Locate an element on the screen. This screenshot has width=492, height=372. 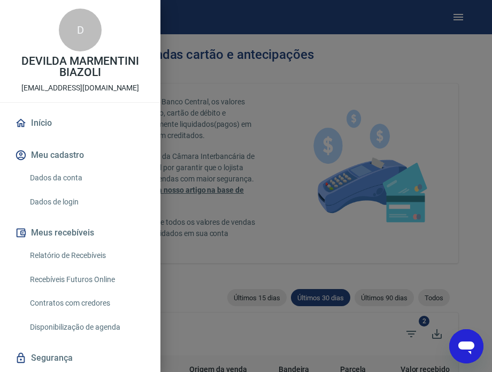
p: DEVILDA MARMENTINI BIAZOLI is located at coordinates (80, 67).